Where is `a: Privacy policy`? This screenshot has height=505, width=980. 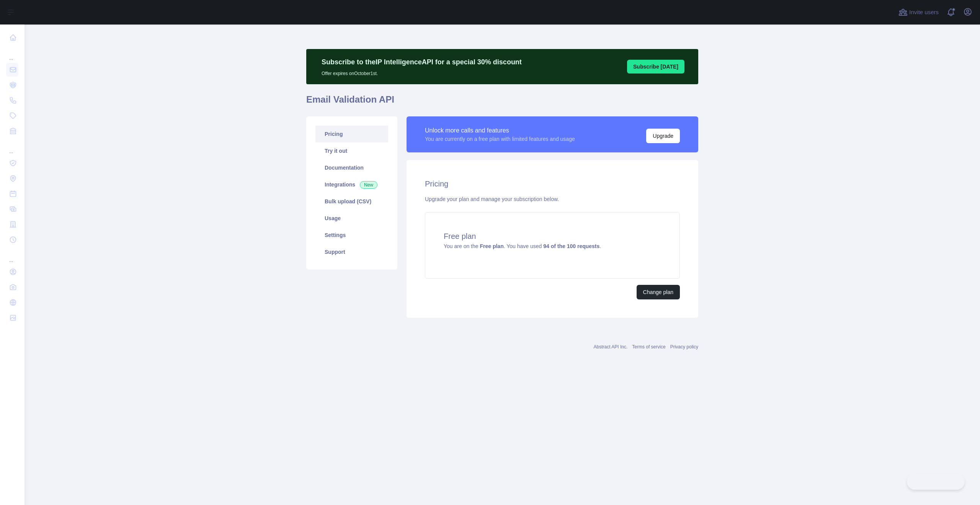
a: Privacy policy is located at coordinates (684, 347).